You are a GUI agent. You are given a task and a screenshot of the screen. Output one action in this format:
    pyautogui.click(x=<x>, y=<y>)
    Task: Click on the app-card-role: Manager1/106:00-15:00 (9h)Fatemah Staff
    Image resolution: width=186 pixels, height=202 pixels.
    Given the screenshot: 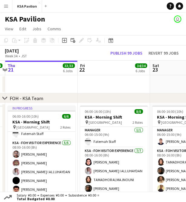 What is the action you would take?
    pyautogui.click(x=114, y=137)
    